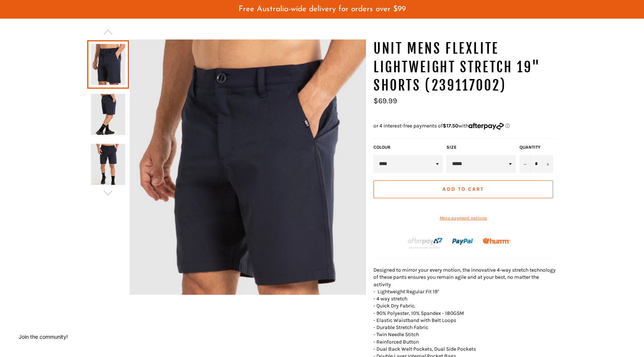  I want to click on span: - 90% Polyester, 10% Spandex - 180GSM, so click(418, 313).